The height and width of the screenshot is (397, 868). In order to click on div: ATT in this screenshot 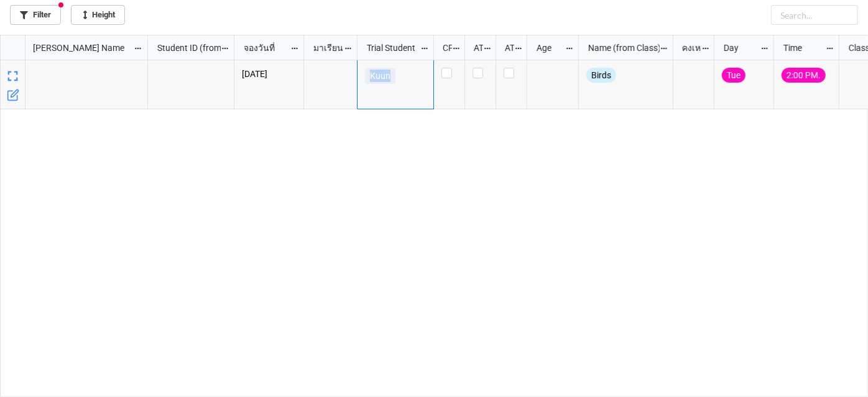, I will do `click(475, 47)`.